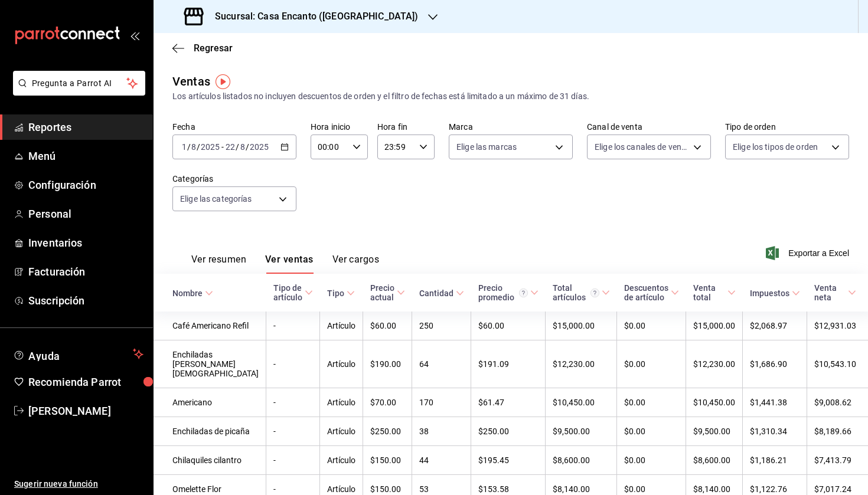  I want to click on span: Total artículos, so click(581, 293).